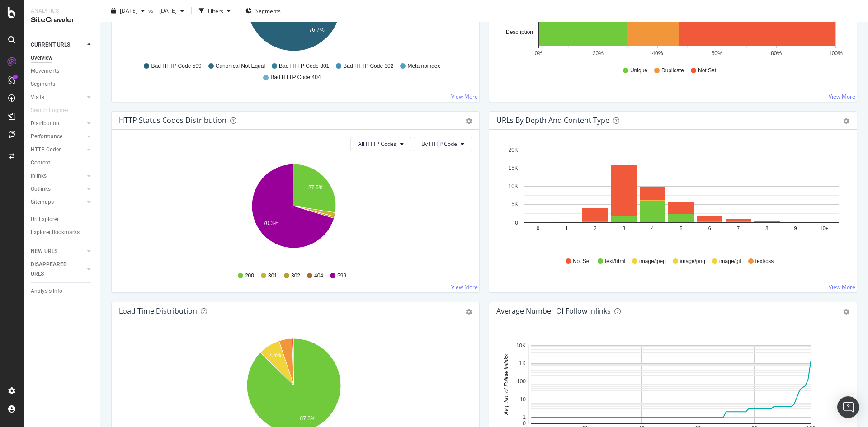 This screenshot has height=427, width=868. I want to click on div: Load Time Distribution, so click(158, 311).